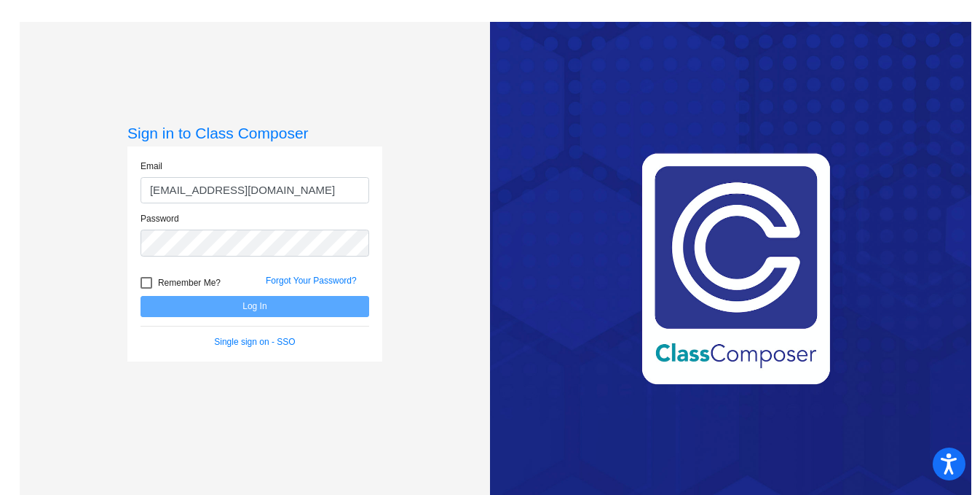 The image size is (980, 495). Describe the element at coordinates (151, 167) in the screenshot. I see `label: Email` at that location.